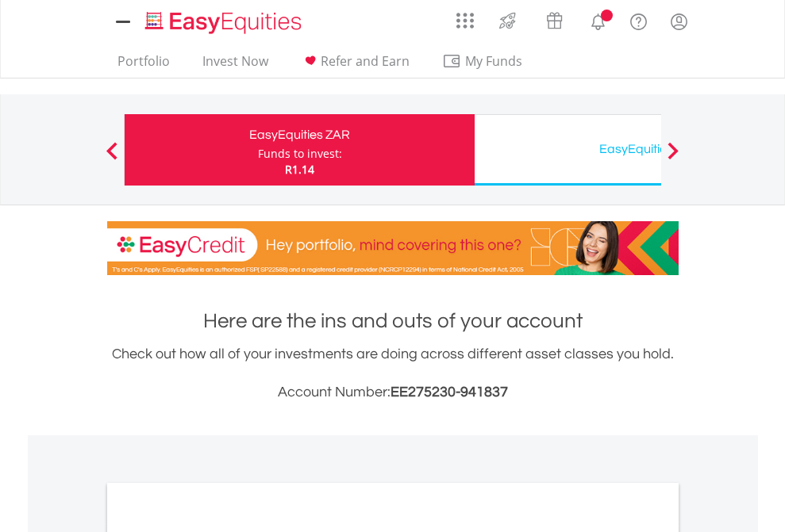 The height and width of the screenshot is (532, 785). What do you see at coordinates (679, 22) in the screenshot?
I see `a: My Profile` at bounding box center [679, 22].